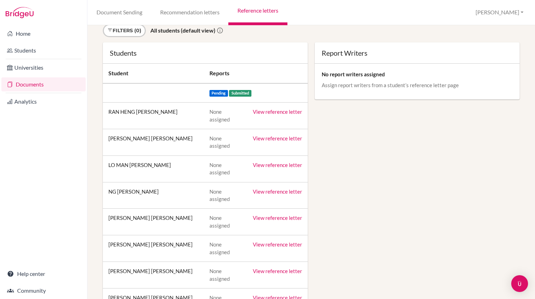  What do you see at coordinates (256, 73) in the screenshot?
I see `th: Reports` at bounding box center [256, 73].